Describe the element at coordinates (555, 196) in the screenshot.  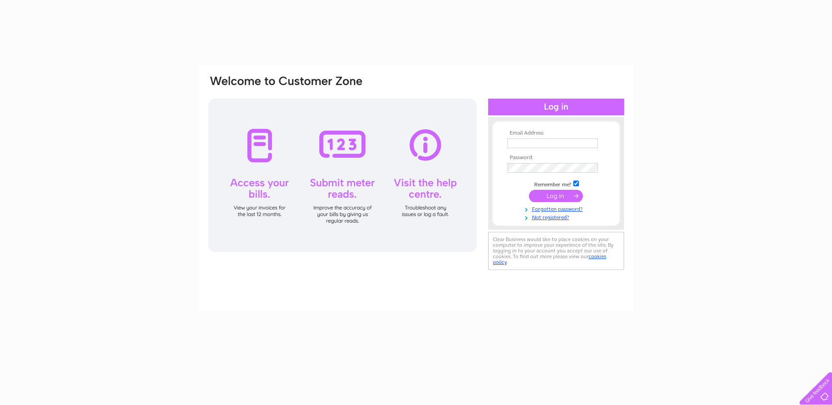
I see `input: Submit` at that location.